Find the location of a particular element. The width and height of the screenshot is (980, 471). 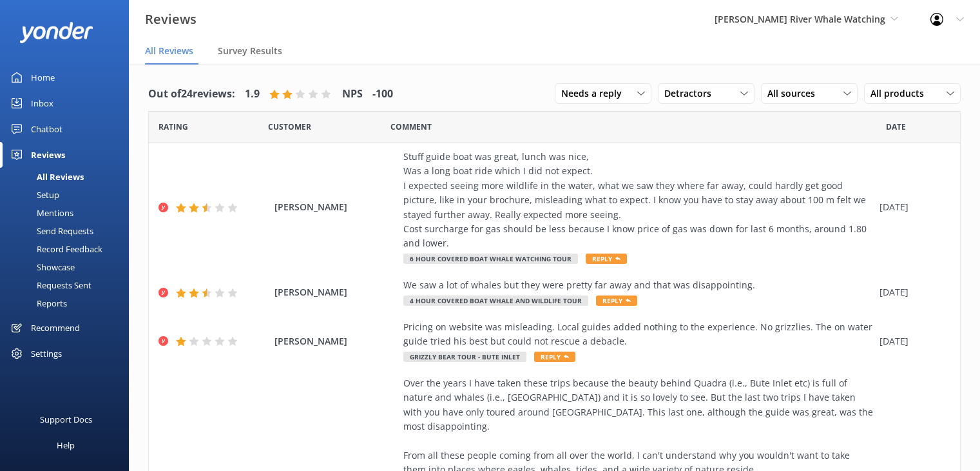

span: Detractors is located at coordinates (692, 93).